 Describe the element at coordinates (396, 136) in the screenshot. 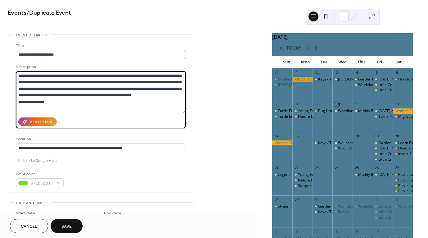

I see `div: 20` at that location.